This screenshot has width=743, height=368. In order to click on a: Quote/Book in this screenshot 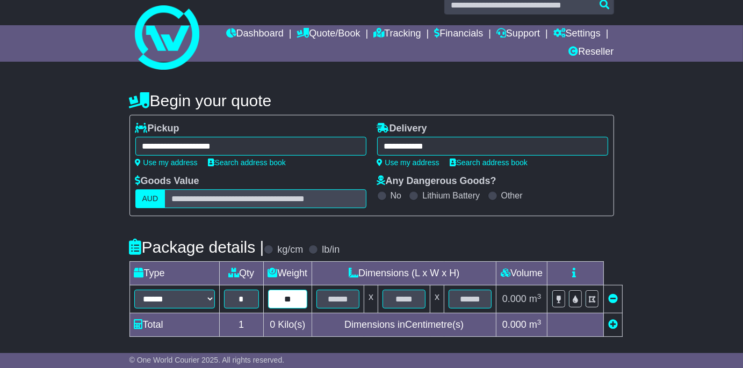, I will do `click(328, 34)`.